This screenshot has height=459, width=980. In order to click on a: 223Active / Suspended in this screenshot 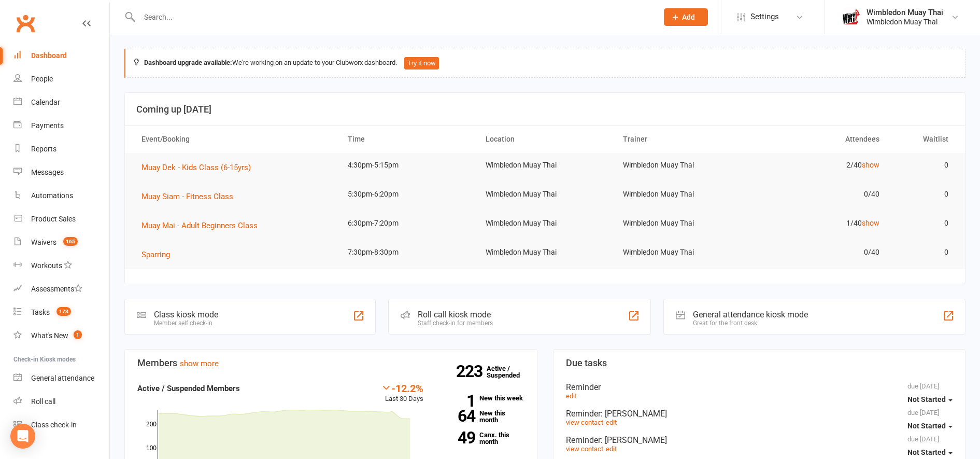, I will do `click(510, 372)`.